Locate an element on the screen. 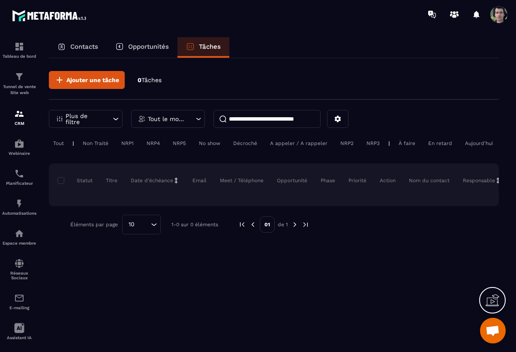  img: social-network is located at coordinates (19, 264).